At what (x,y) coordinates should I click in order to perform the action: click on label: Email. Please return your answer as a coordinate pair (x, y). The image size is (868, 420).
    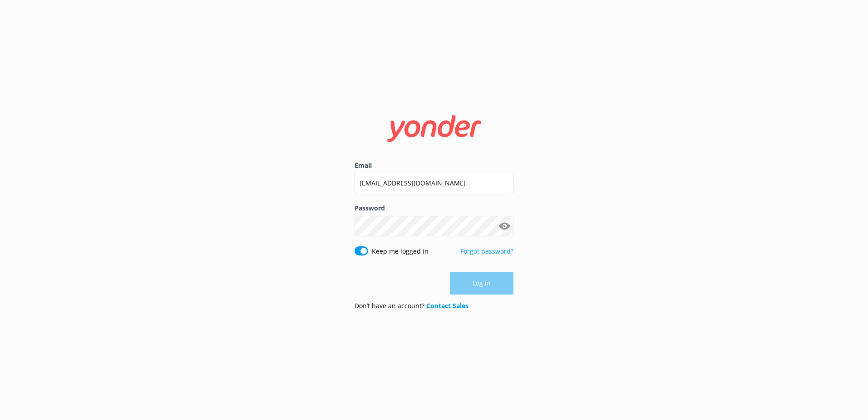
    Looking at the image, I should click on (434, 165).